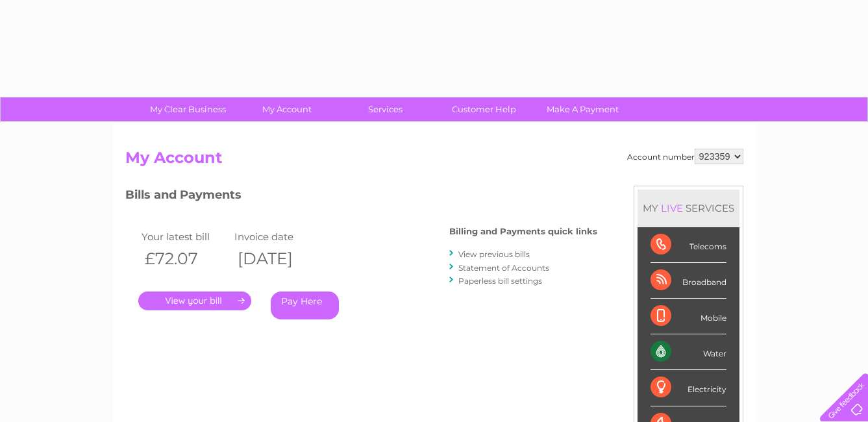 The width and height of the screenshot is (868, 422). Describe the element at coordinates (483, 109) in the screenshot. I see `a: Customer Help` at that location.